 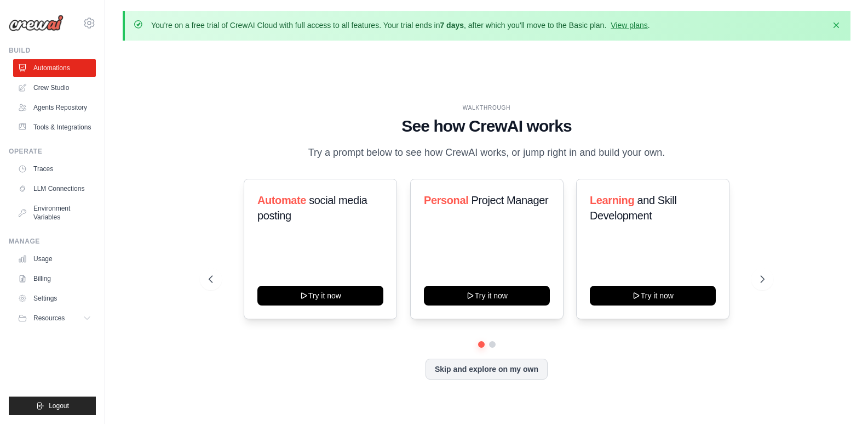 I want to click on p: Try a prompt below to see how CrewAI works, or jump right in and build your own., so click(x=487, y=152).